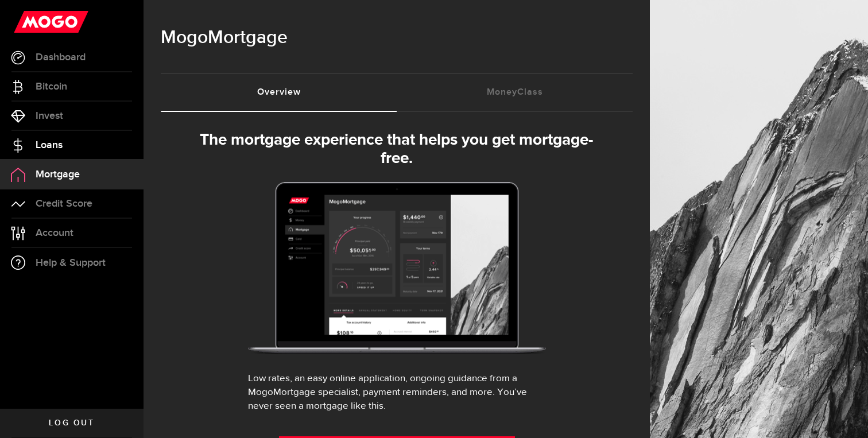  Describe the element at coordinates (58, 175) in the screenshot. I see `span: Mortgage` at that location.